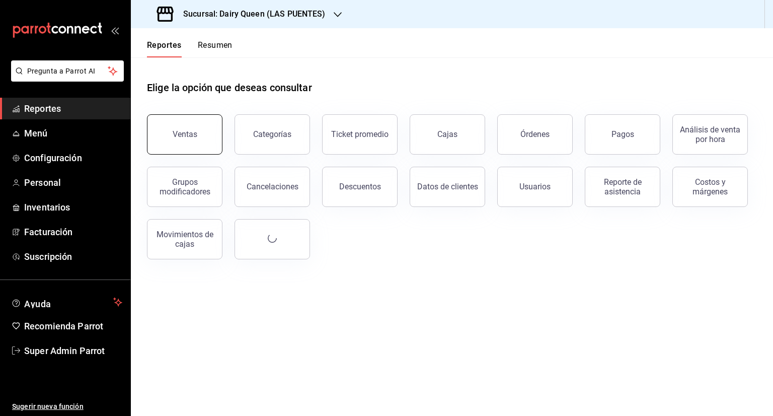 The image size is (773, 416). What do you see at coordinates (535, 187) in the screenshot?
I see `button: Usuarios` at bounding box center [535, 187].